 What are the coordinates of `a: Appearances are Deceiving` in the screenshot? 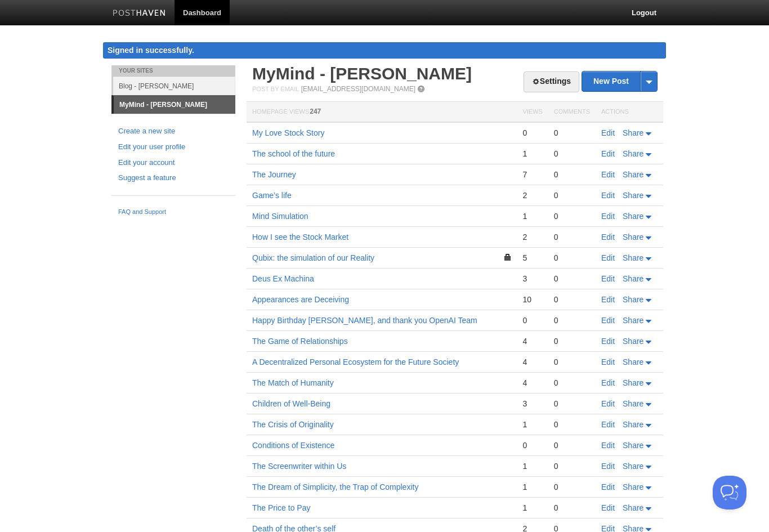 It's located at (301, 300).